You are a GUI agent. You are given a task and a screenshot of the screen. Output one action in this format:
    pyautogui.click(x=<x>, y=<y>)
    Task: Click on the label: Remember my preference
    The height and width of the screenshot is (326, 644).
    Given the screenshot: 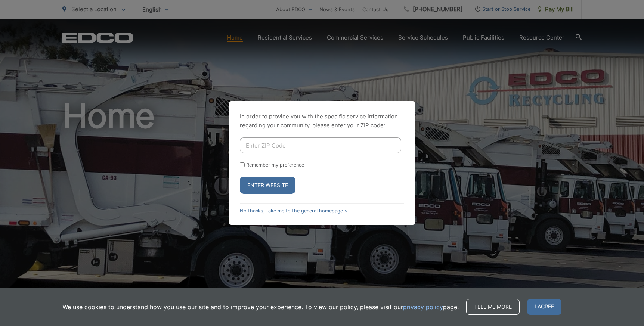 What is the action you would take?
    pyautogui.click(x=275, y=164)
    